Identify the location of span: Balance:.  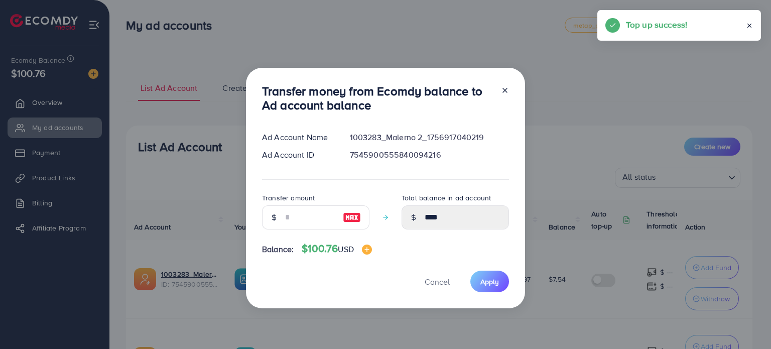
(277, 249).